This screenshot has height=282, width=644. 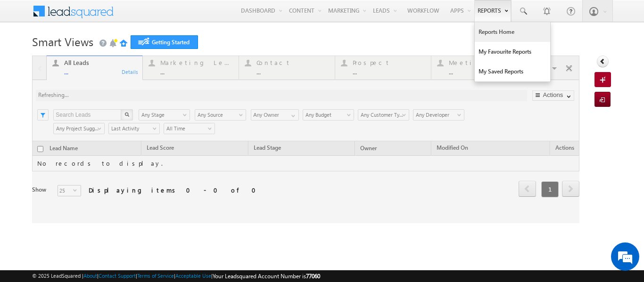 What do you see at coordinates (63, 42) in the screenshot?
I see `span: Smart Views` at bounding box center [63, 42].